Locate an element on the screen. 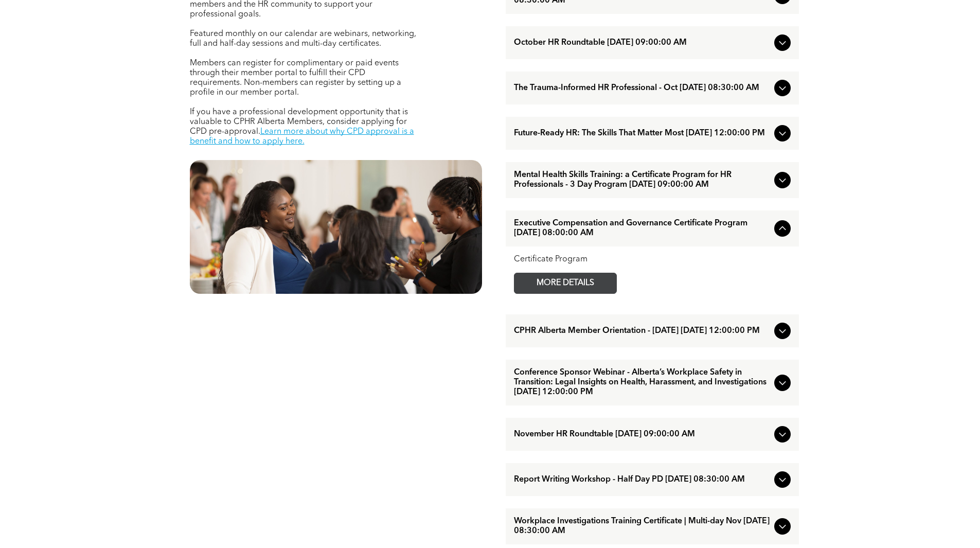 This screenshot has width=980, height=548. span: If you have a professional development opportunity that is valuable to CPHR Alberta Members, cons... is located at coordinates (299, 122).